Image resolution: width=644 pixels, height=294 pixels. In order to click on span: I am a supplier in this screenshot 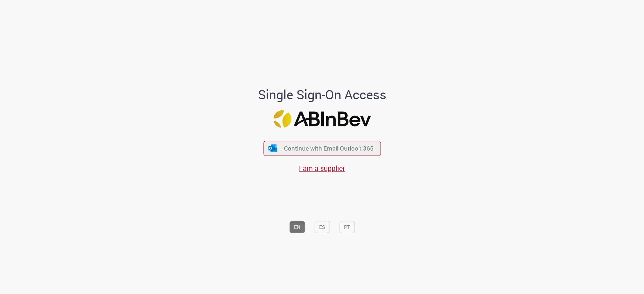, I will do `click(322, 168)`.